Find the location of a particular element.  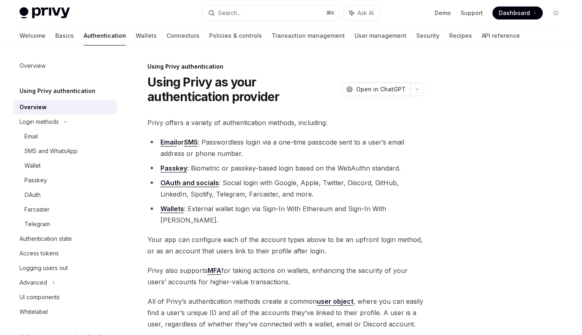

a: Farcaster is located at coordinates (65, 210).